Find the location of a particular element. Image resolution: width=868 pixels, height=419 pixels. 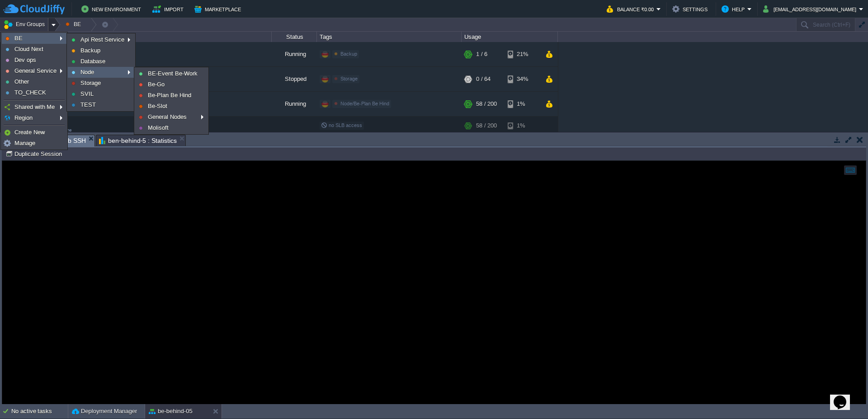

a: BE is located at coordinates (34, 38).